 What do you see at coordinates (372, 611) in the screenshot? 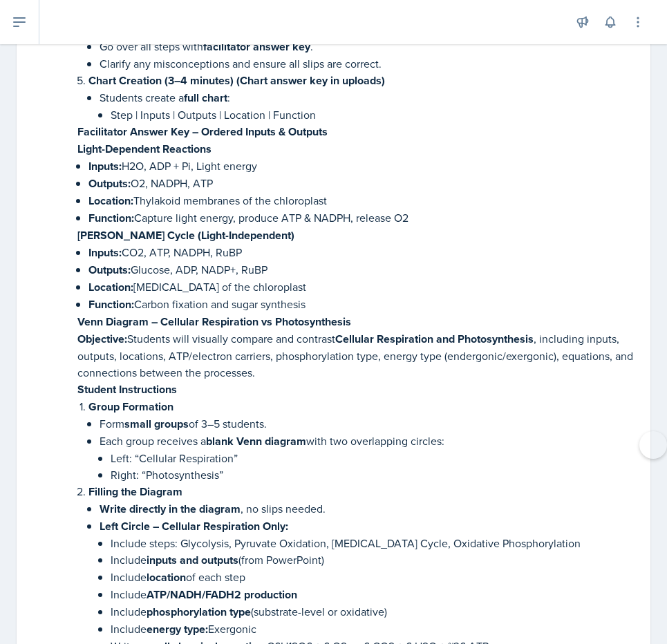
I see `p: Include (substrate-level or oxidative)` at bounding box center [372, 611].